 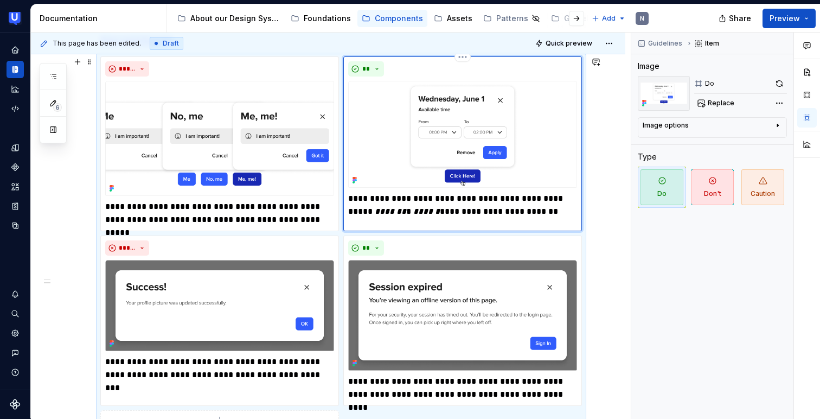 What do you see at coordinates (220, 305) in the screenshot?
I see `img: c312d788-433c-46a5-979c-14cc8ff1042c.png` at bounding box center [220, 305].